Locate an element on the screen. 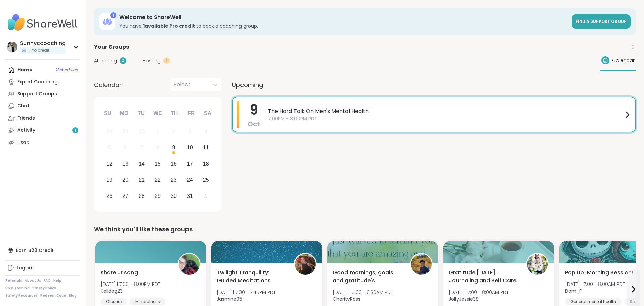 The width and height of the screenshot is (644, 306). div: Su is located at coordinates (108, 113).